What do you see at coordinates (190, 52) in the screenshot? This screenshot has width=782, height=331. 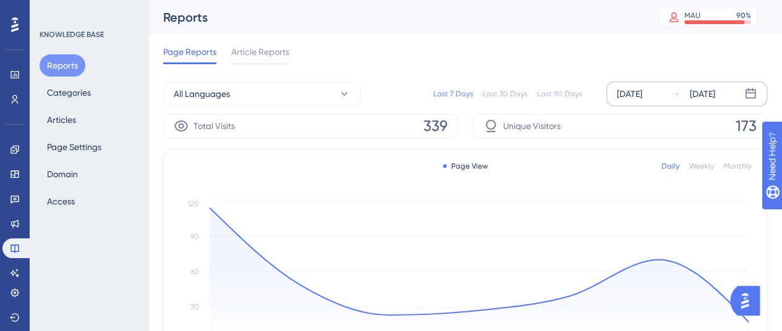 I see `span: Page Reports` at bounding box center [190, 52].